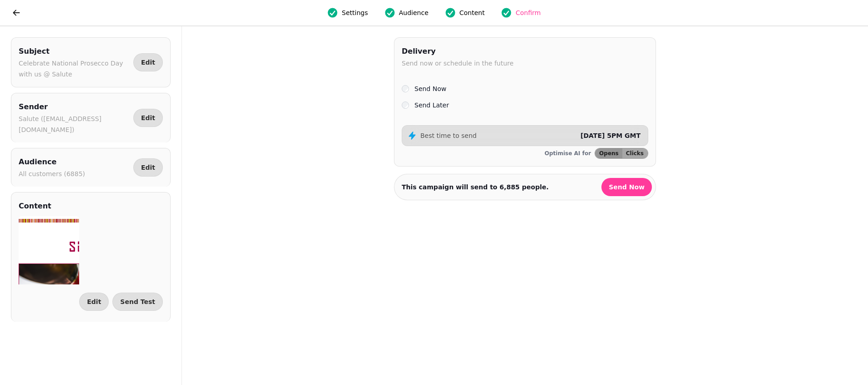 Image resolution: width=868 pixels, height=385 pixels. I want to click on p: Send now or schedule in the future, so click(457, 63).